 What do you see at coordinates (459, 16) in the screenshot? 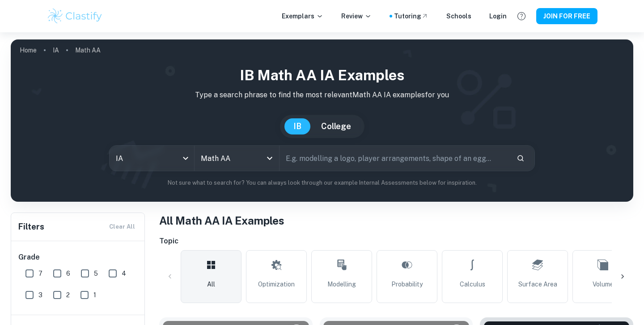
I see `a: Schools` at bounding box center [459, 16].